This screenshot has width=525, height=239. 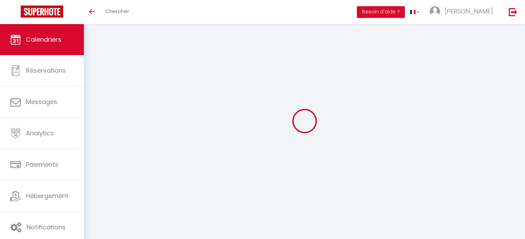 I want to click on span: Analytics, so click(x=40, y=133).